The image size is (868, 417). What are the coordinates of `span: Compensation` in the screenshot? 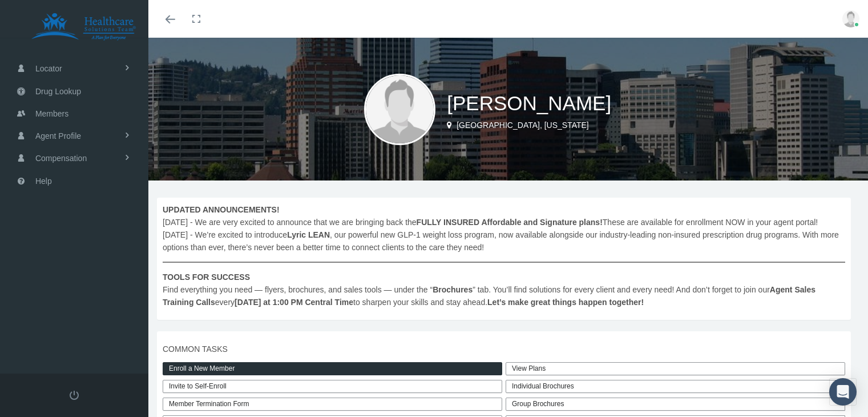 It's located at (61, 158).